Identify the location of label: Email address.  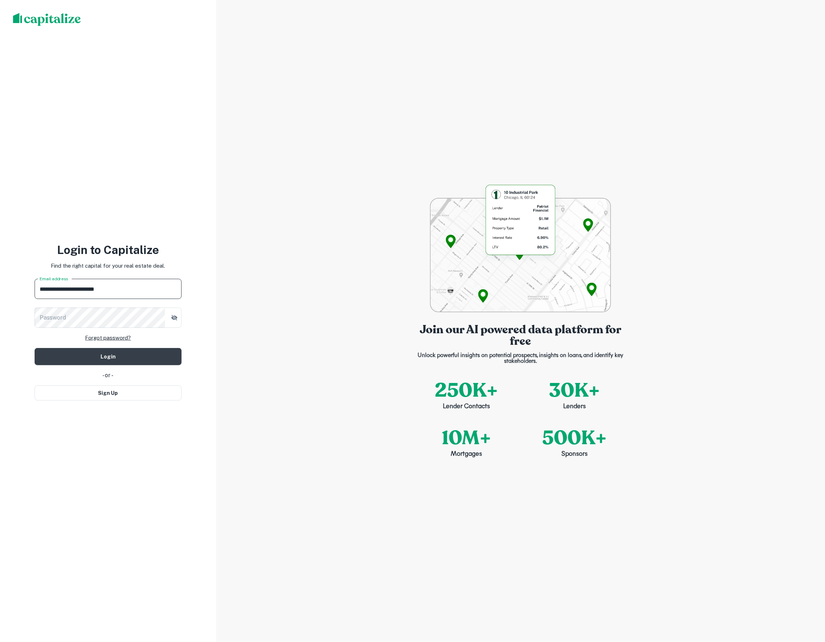
(54, 278).